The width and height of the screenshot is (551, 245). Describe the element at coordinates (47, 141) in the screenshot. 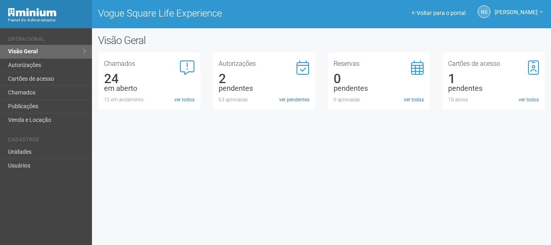

I see `li: Cadastros` at that location.